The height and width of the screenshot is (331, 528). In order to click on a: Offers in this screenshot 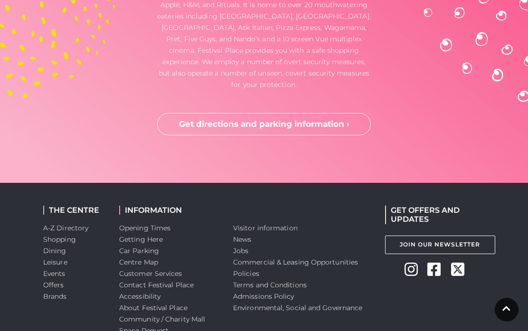, I will do `click(54, 285)`.